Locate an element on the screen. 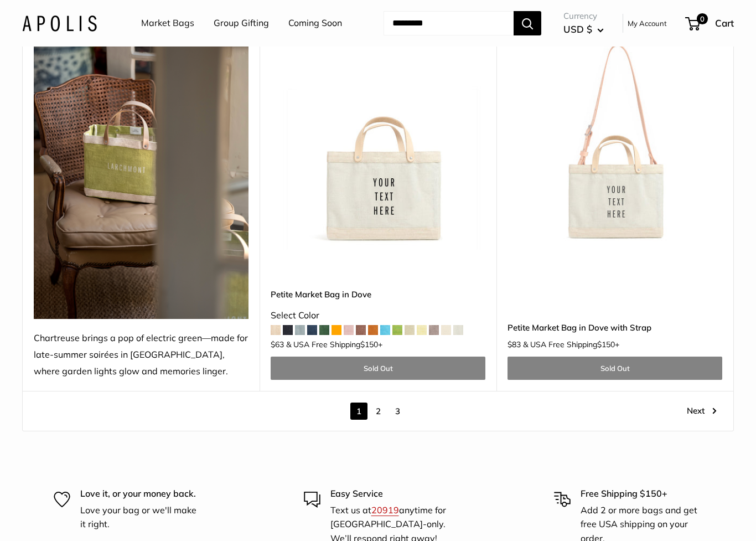  a: Petite Market Bag in Dove with StrapPetite Market Bag in Dove with Strap is located at coordinates (615, 142).